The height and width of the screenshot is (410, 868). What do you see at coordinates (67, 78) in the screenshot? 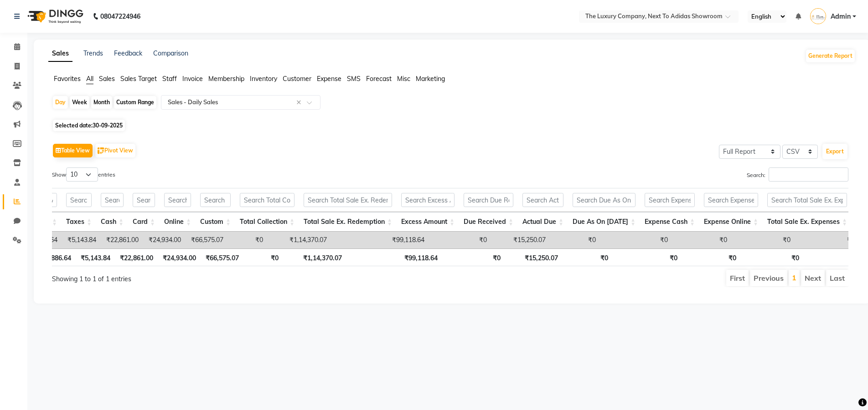
I see `span: Favorites` at bounding box center [67, 78].